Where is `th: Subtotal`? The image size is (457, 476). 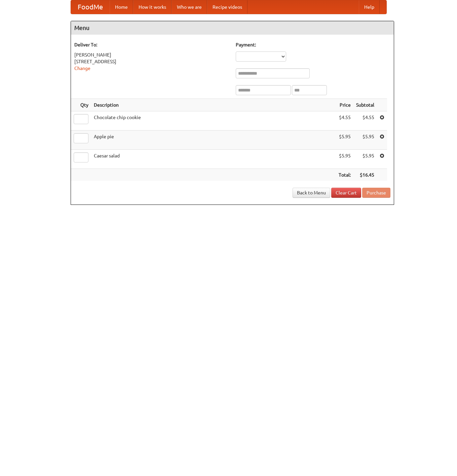 th: Subtotal is located at coordinates (365, 105).